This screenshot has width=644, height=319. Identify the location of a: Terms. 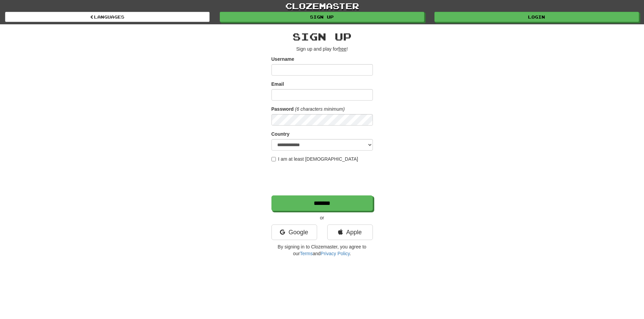
(307, 254).